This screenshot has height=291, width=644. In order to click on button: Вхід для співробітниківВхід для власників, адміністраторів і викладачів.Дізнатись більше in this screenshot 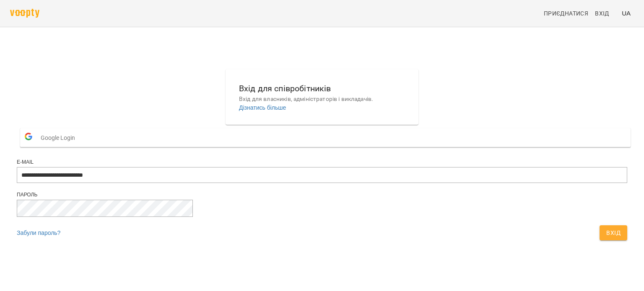, I will do `click(322, 97)`.